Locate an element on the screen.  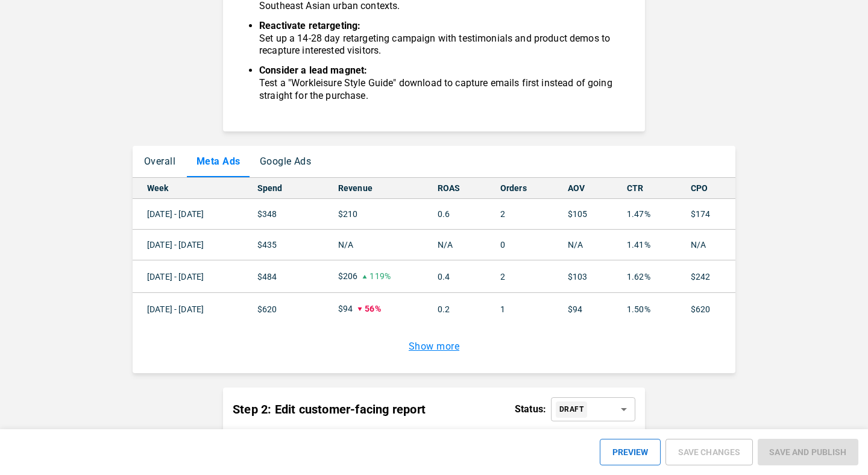
button: PREVIEW is located at coordinates (630, 452).